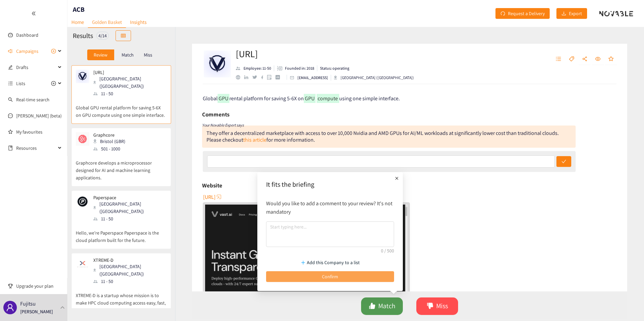 Image resolution: width=644 pixels, height=321 pixels. What do you see at coordinates (103, 36) in the screenshot?
I see `div: 4 / 14` at bounding box center [103, 36].